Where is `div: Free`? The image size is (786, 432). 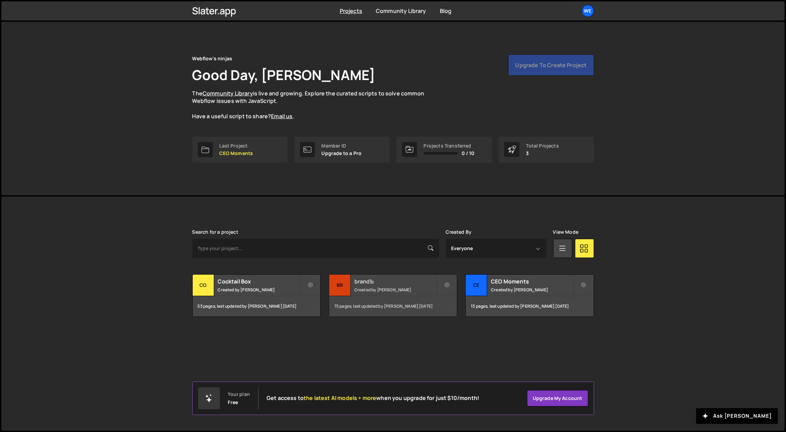 div: Free is located at coordinates (233, 402).